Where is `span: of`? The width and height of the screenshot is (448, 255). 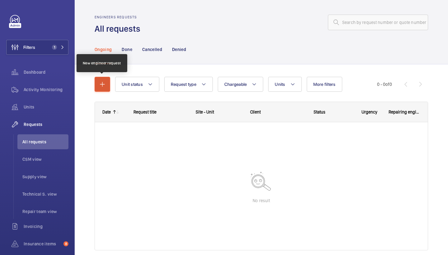
span: of is located at coordinates (387, 84).